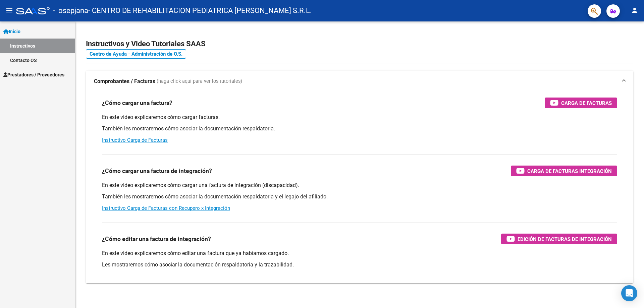 The width and height of the screenshot is (644, 308). I want to click on p: También les mostraremos cómo asociar la documentación respaldatoria y el legajo del afiliado., so click(359, 197).